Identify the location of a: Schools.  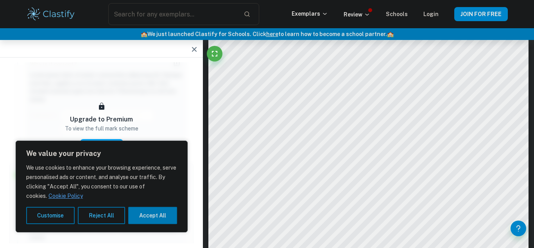
(397, 14).